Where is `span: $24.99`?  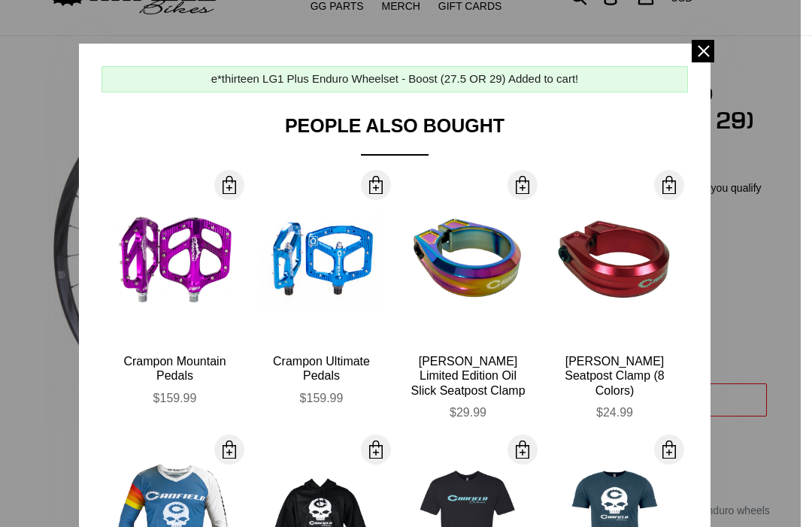
span: $24.99 is located at coordinates (614, 411).